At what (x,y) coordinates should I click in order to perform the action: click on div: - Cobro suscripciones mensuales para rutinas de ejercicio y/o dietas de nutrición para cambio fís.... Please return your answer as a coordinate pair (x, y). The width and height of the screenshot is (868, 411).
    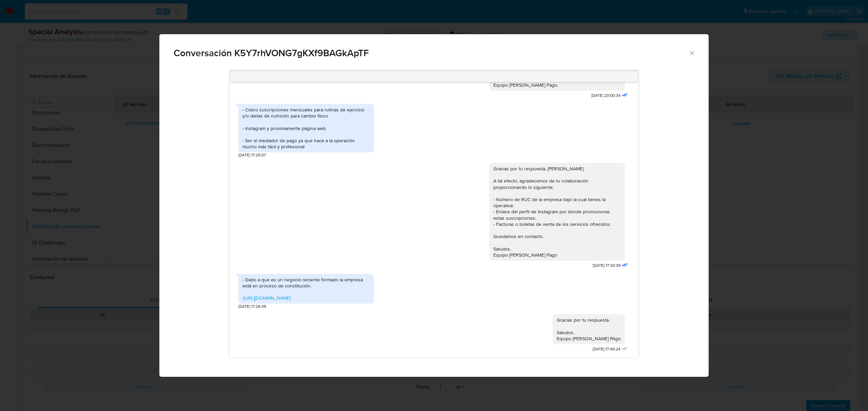
    Looking at the image, I should click on (306, 128).